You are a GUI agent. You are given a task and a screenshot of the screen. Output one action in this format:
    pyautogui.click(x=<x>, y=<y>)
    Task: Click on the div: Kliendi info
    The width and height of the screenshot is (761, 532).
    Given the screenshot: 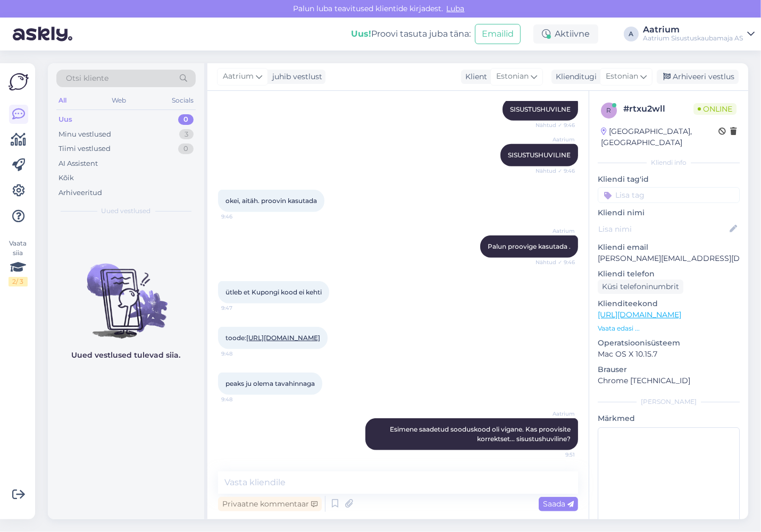 What is the action you would take?
    pyautogui.click(x=669, y=163)
    